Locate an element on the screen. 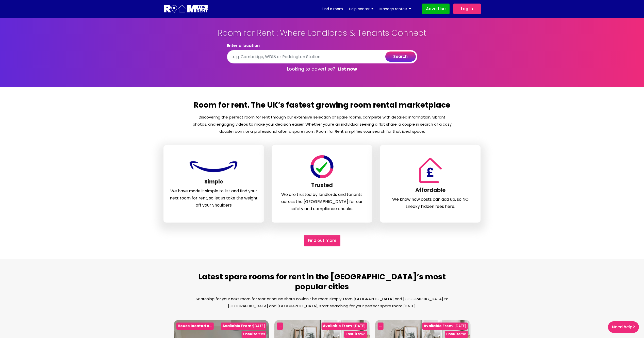 This screenshot has width=644, height=338. img: Logo for Room for Rent, featuring a welcoming design with a house icon and modern typography is located at coordinates (186, 9).